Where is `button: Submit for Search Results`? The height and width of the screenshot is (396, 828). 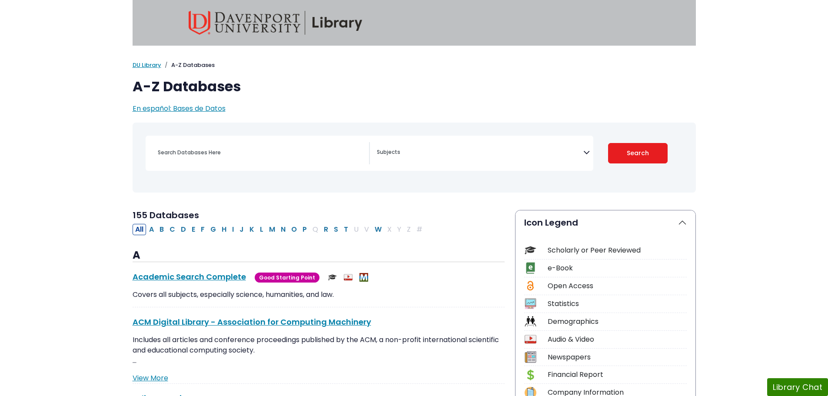 button: Submit for Search Results is located at coordinates (638, 153).